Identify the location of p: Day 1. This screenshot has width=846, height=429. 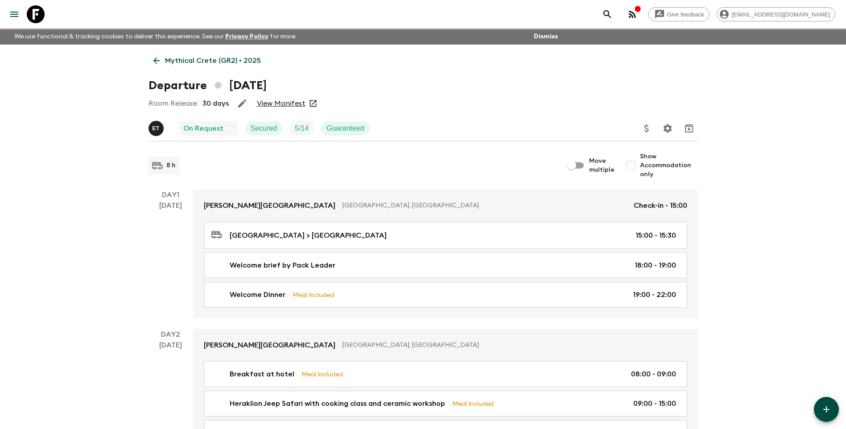
(171, 195).